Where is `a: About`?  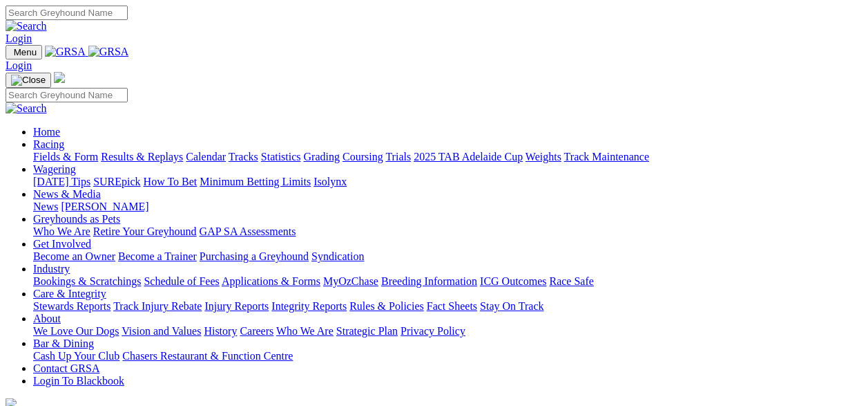 a: About is located at coordinates (47, 318).